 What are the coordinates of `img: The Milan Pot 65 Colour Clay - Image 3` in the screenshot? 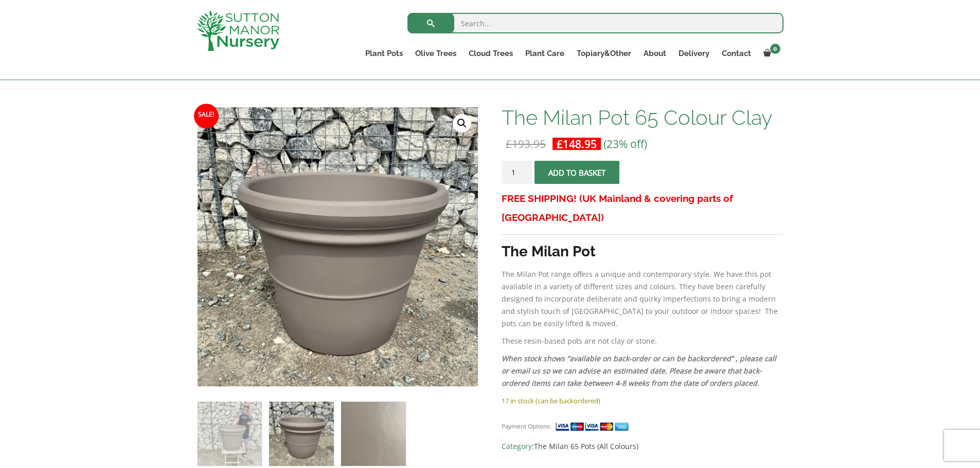 It's located at (373, 434).